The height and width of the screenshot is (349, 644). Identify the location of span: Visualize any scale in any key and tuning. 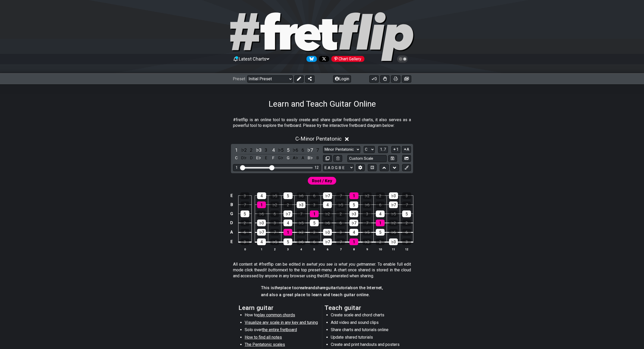
(281, 322).